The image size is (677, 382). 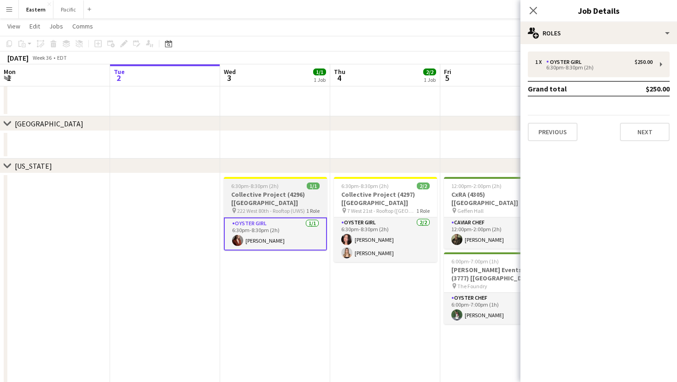 What do you see at coordinates (62, 58) in the screenshot?
I see `div: EDT` at bounding box center [62, 58].